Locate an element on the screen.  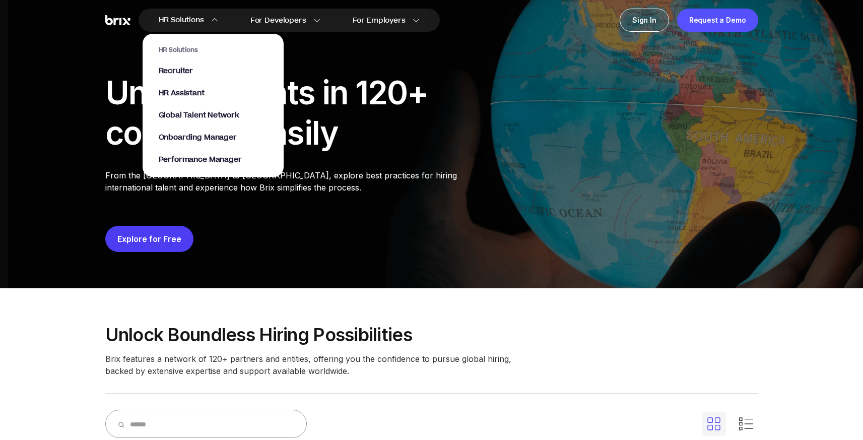
span: For Employers is located at coordinates (379, 20).